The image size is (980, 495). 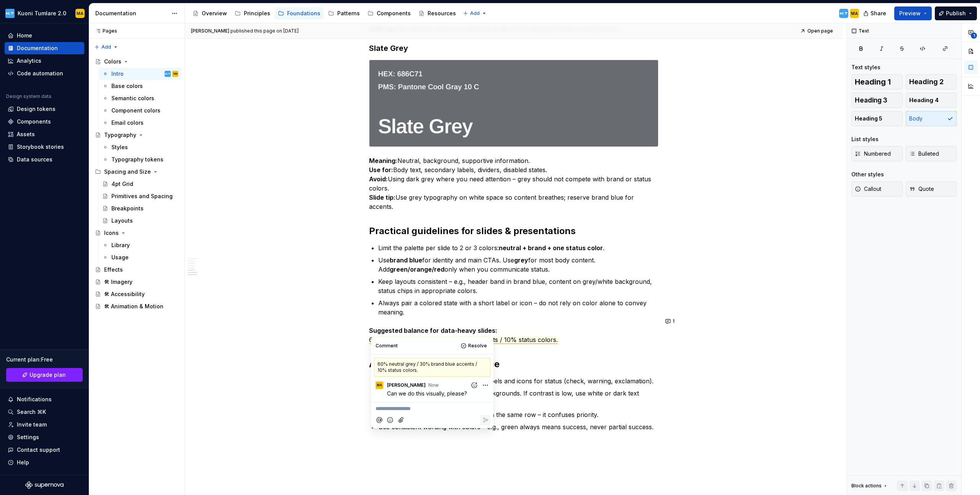 What do you see at coordinates (518, 427) in the screenshot?
I see `p: Use consistent wording with colors – e.g., green always means success, never partial success.` at bounding box center [518, 427].